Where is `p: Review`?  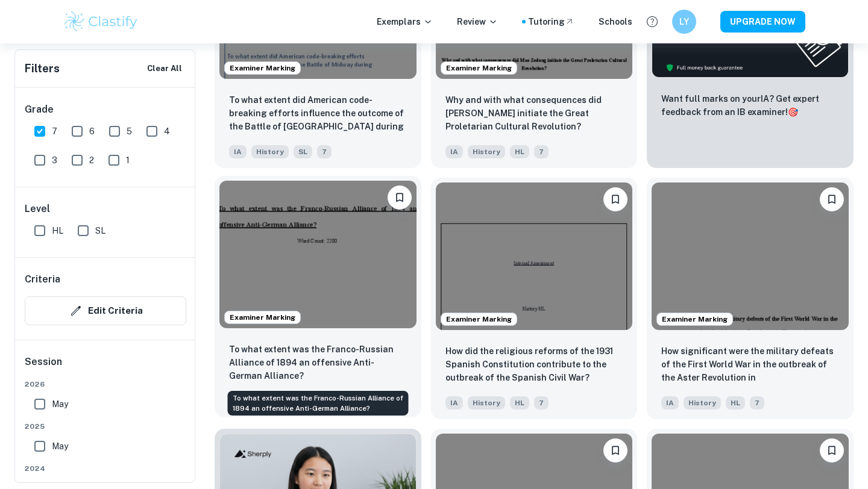 p: Review is located at coordinates (477, 22).